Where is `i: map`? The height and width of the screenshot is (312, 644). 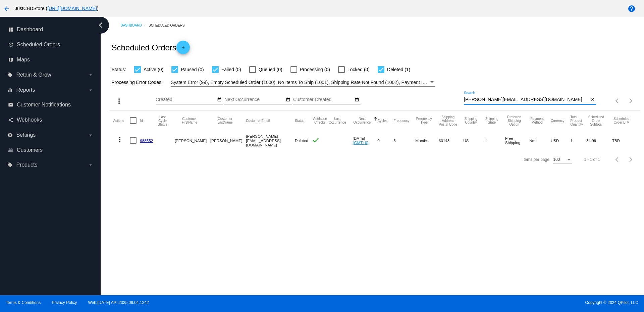 i: map is located at coordinates (11, 60).